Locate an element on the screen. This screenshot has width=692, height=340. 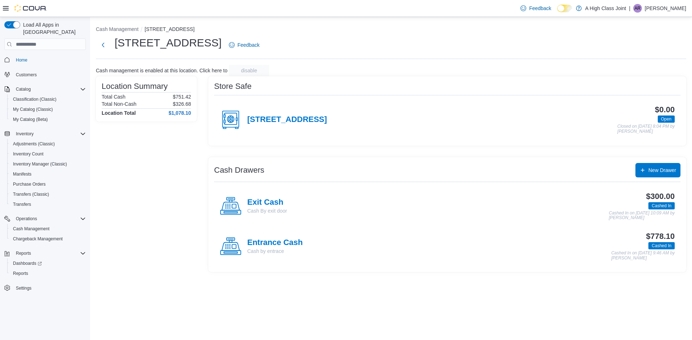
span: Dashboards is located at coordinates (27, 264).